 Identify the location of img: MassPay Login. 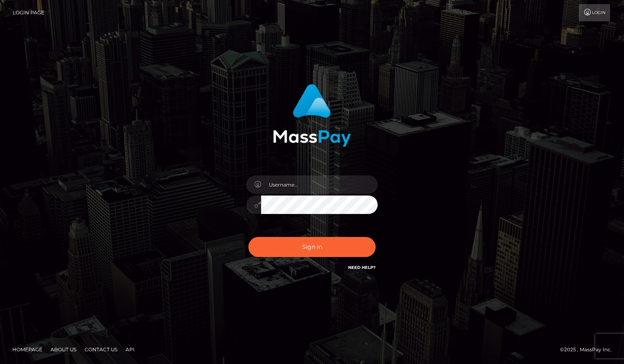
(312, 115).